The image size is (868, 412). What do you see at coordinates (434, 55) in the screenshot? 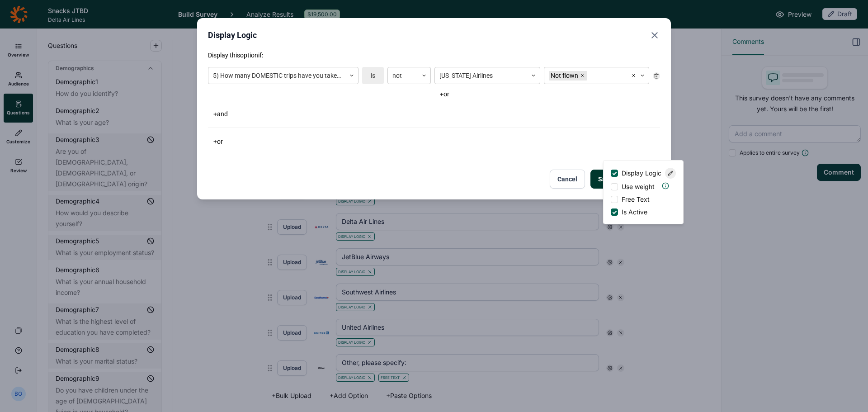
I see `p: Display this option if:` at bounding box center [434, 55].